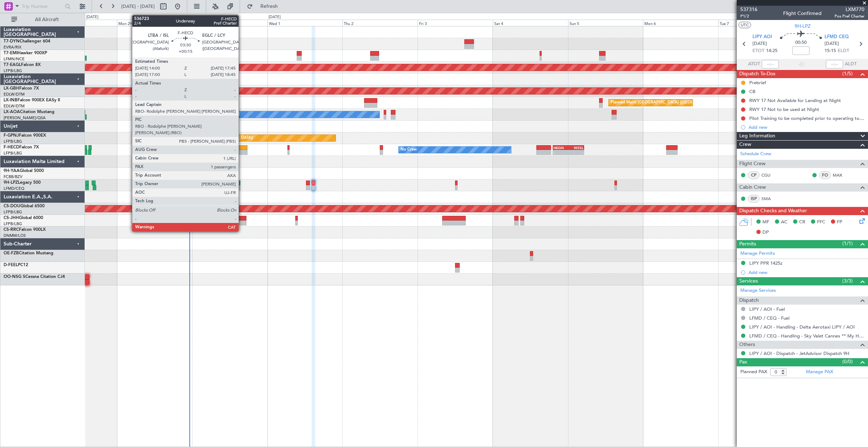 The image size is (868, 447). I want to click on span: (3/3), so click(847, 281).